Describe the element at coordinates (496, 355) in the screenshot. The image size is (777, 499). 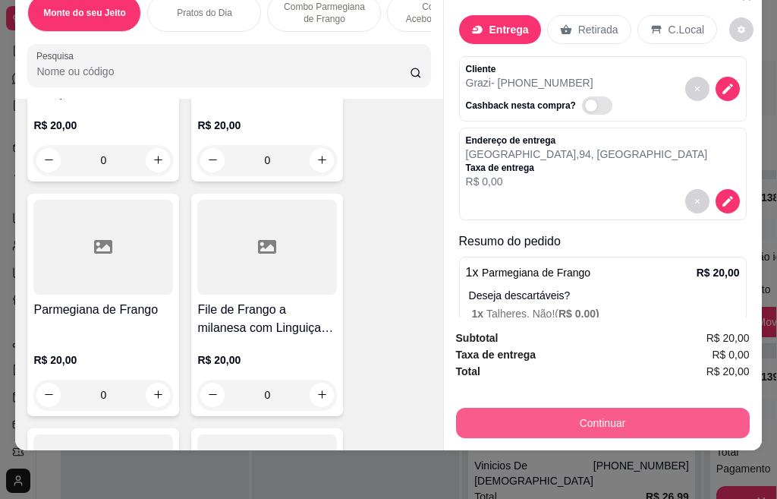
I see `strong: Taxa de entrega` at that location.